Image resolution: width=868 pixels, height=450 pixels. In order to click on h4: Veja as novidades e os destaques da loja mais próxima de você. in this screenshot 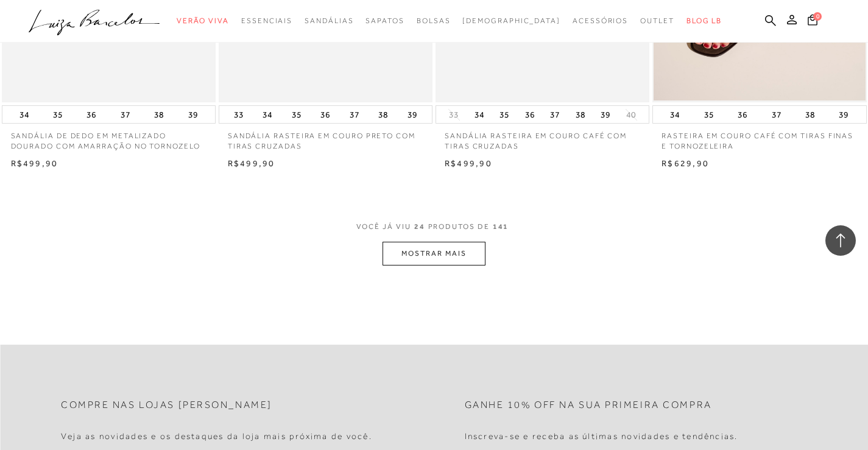, I will do `click(216, 436)`.